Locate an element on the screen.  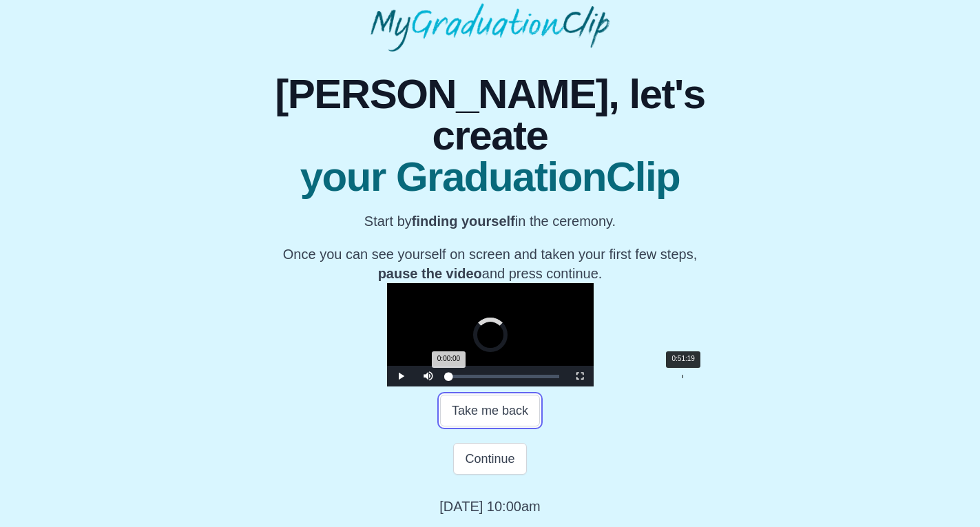
b: finding yourself is located at coordinates (463, 221).